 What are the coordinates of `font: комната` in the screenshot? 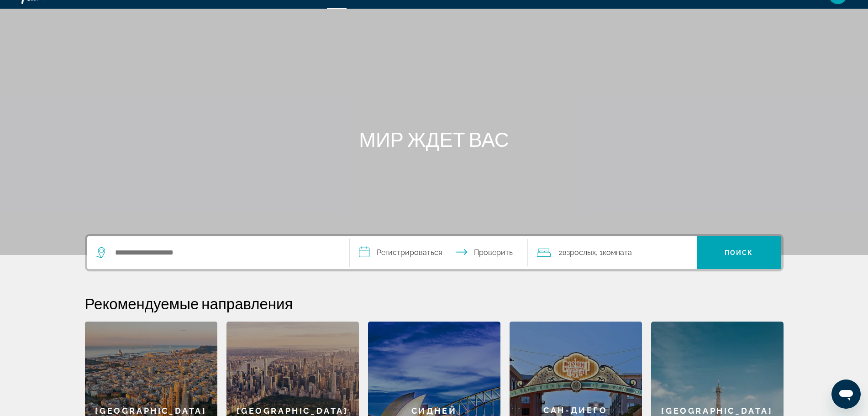 It's located at (617, 252).